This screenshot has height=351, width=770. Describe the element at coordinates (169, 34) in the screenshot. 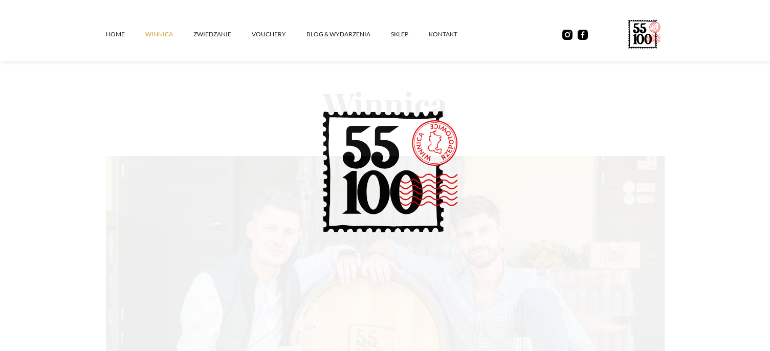

I see `a: winnica` at that location.